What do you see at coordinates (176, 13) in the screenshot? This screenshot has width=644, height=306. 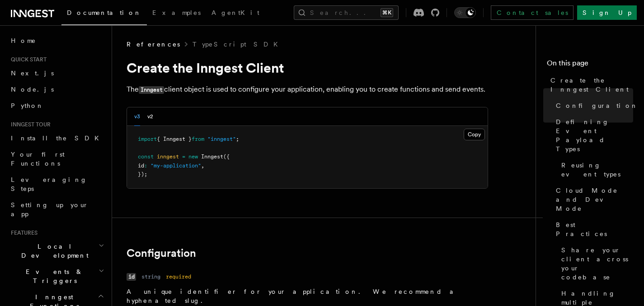 I see `a: Examples` at bounding box center [176, 13].